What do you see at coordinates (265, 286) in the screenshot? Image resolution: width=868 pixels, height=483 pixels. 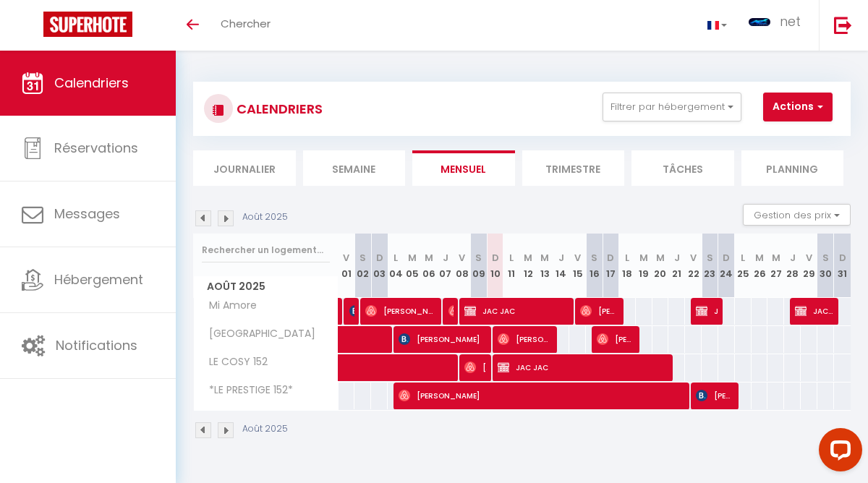 I see `span: Août 2025` at bounding box center [265, 286].